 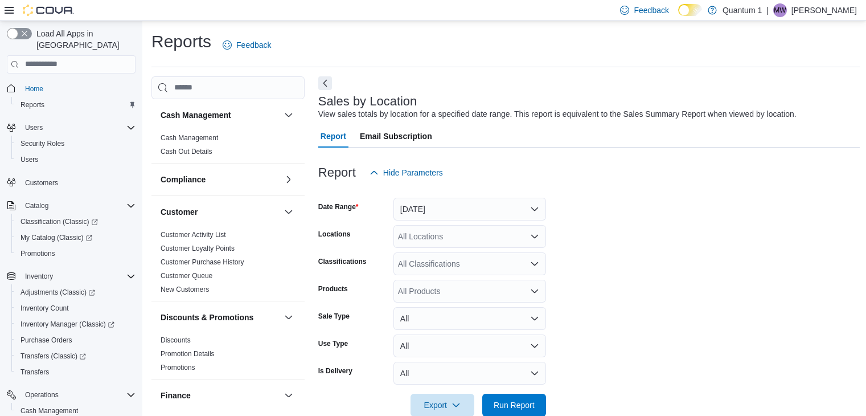 What do you see at coordinates (76, 356) in the screenshot?
I see `a: Transfers (Classic)` at bounding box center [76, 356].